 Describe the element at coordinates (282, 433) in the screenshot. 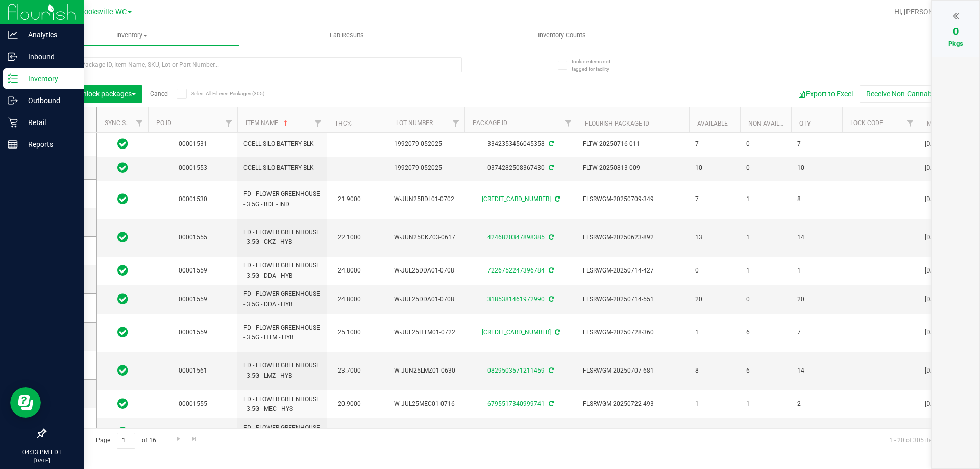

I see `span: FD - FLOWER GREENHOUSE - 3.5G - PKT - HYI` at that location.